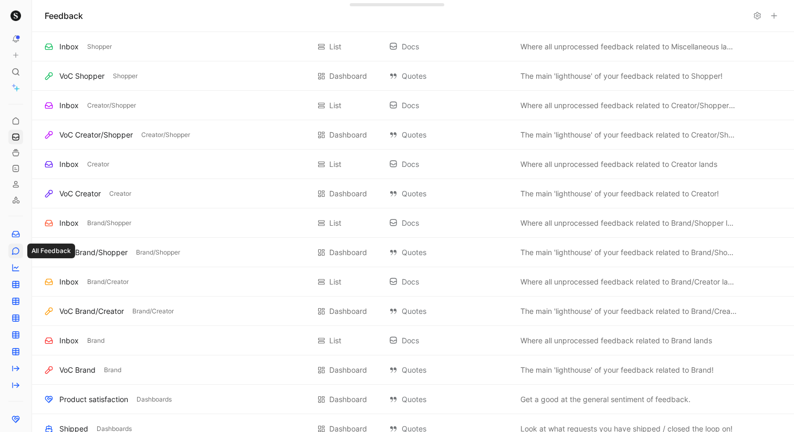 The height and width of the screenshot is (432, 794). What do you see at coordinates (629, 135) in the screenshot?
I see `button: The main 'lighthouse' of your feedback related to Creator/Shopper!` at bounding box center [629, 135].